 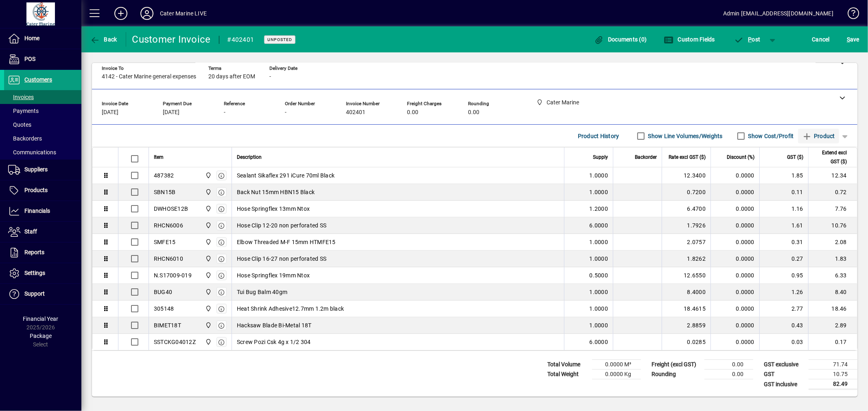 I want to click on td: Total Volume, so click(x=568, y=365).